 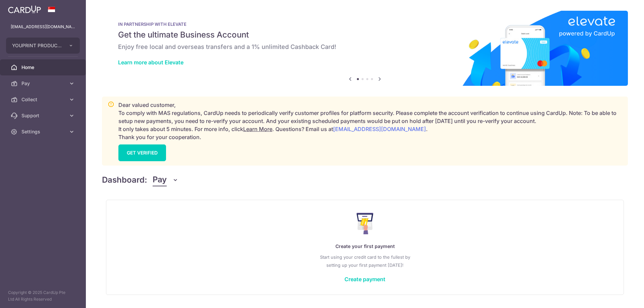 I want to click on span: Support, so click(x=43, y=115).